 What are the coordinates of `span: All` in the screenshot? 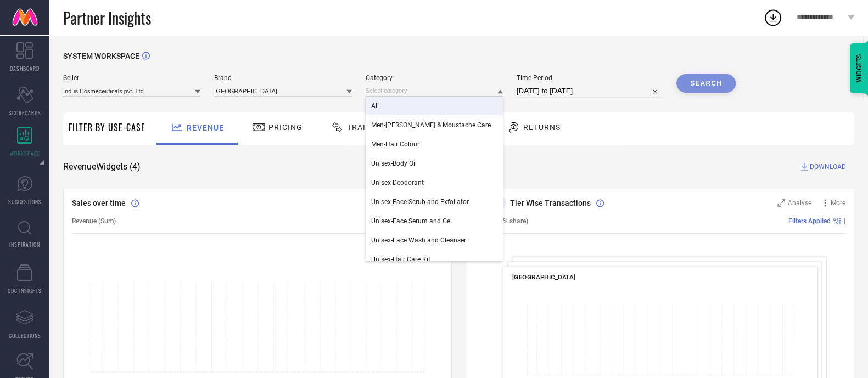 It's located at (375, 106).